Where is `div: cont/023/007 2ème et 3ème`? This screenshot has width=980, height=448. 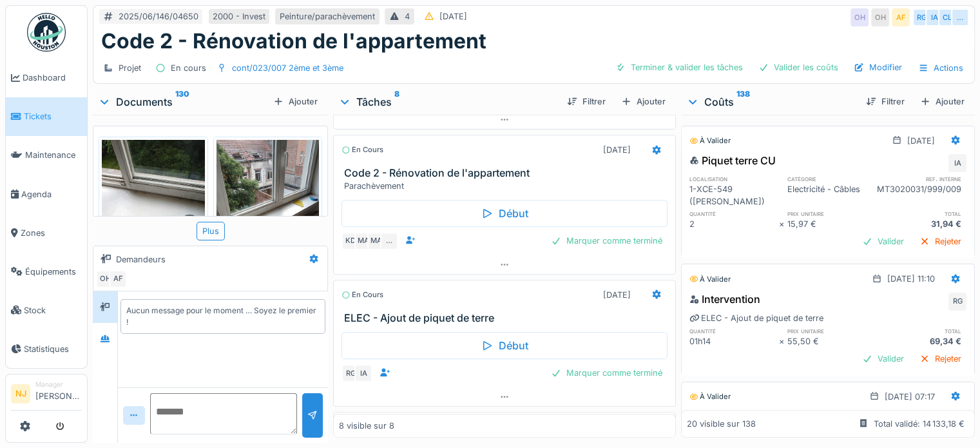 div: cont/023/007 2ème et 3ème is located at coordinates (287, 68).